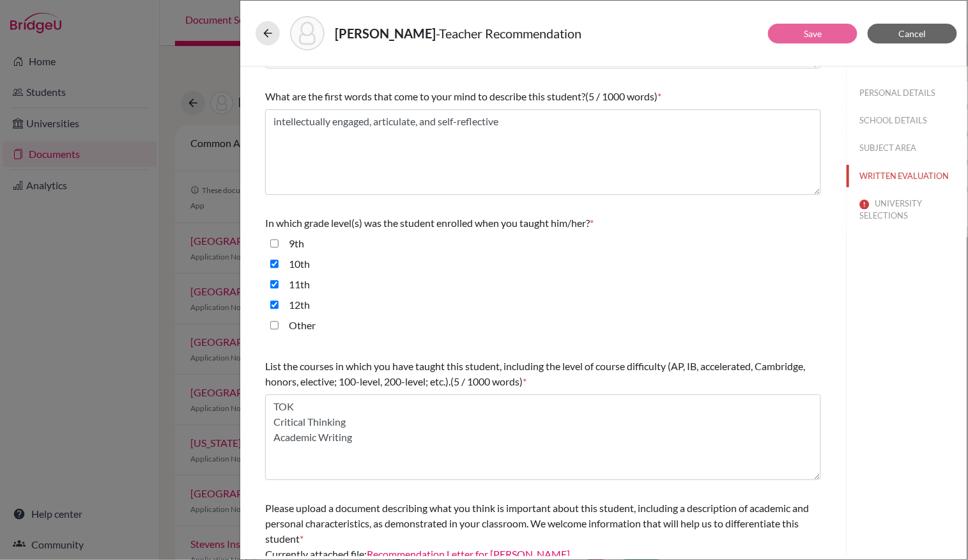  What do you see at coordinates (425, 96) in the screenshot?
I see `span: What are the first words that come to your mind to describe this student?` at bounding box center [425, 96].